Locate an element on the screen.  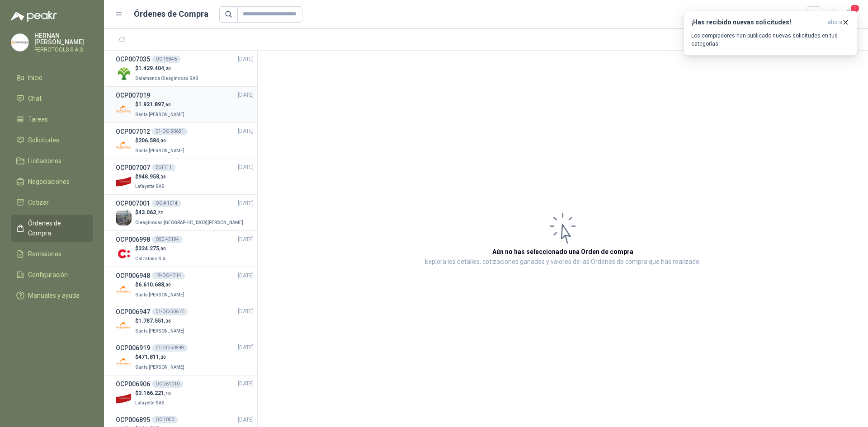
span: Chat is located at coordinates (35, 98).